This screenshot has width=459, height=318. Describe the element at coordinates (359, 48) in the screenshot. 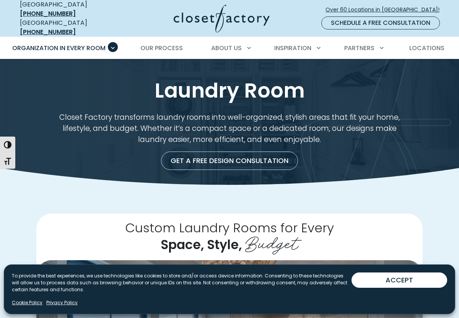

I see `span: Partners` at that location.